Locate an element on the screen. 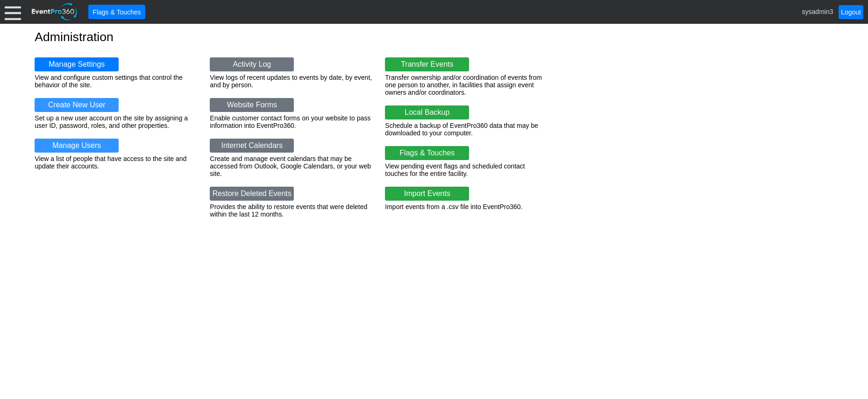  a: Website Forms is located at coordinates (252, 105).